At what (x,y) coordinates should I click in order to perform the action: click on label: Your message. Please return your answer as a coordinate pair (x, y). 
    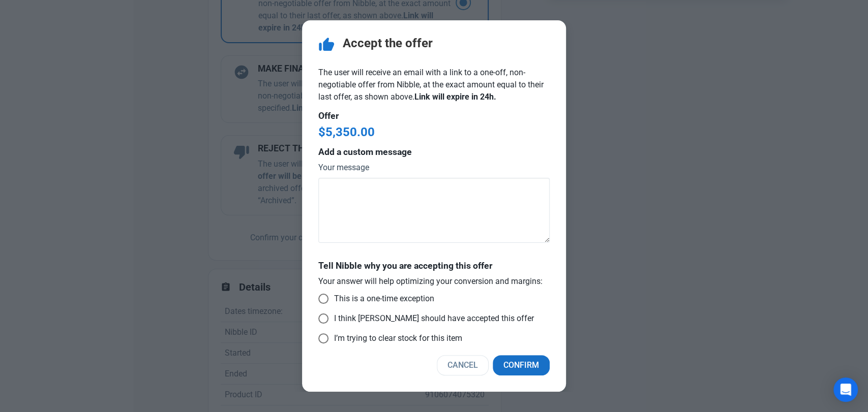
    Looking at the image, I should click on (433, 168).